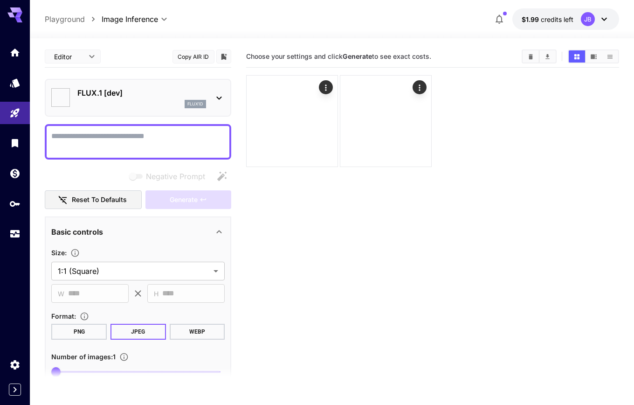 This screenshot has height=405, width=634. Describe the element at coordinates (15, 203) in the screenshot. I see `div: API Keys` at that location.